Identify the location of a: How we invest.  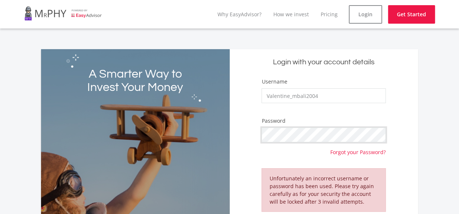
(291, 14).